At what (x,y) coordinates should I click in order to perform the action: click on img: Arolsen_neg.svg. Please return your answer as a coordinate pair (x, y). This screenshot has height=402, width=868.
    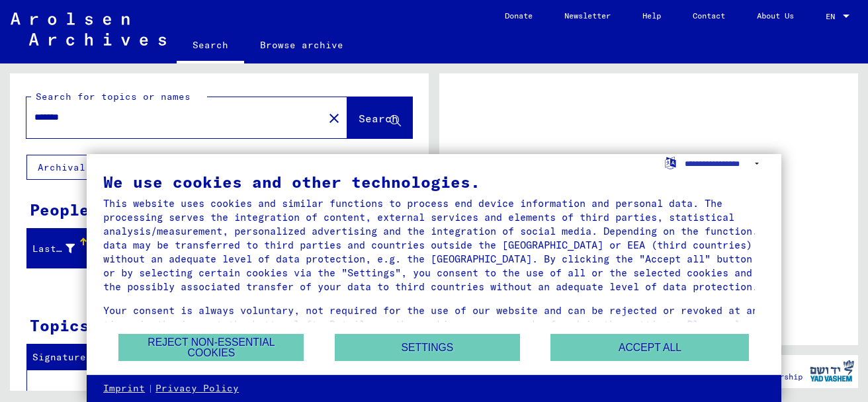
    Looking at the image, I should click on (88, 29).